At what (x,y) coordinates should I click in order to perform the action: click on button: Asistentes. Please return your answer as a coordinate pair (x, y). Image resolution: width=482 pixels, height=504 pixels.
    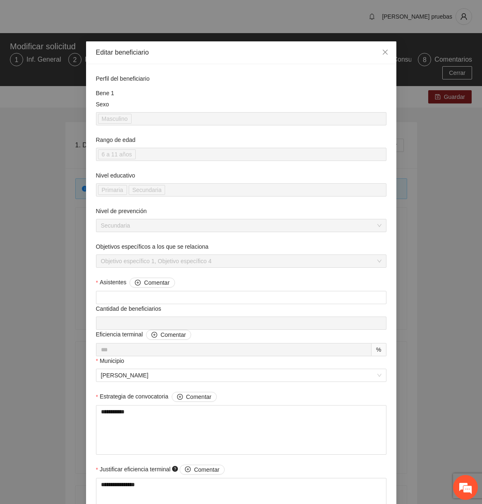
    Looking at the image, I should click on (152, 283).